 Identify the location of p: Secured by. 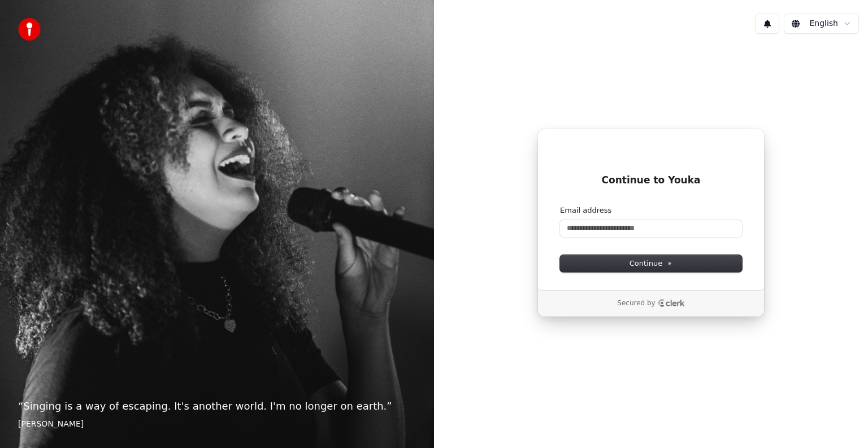
(636, 304).